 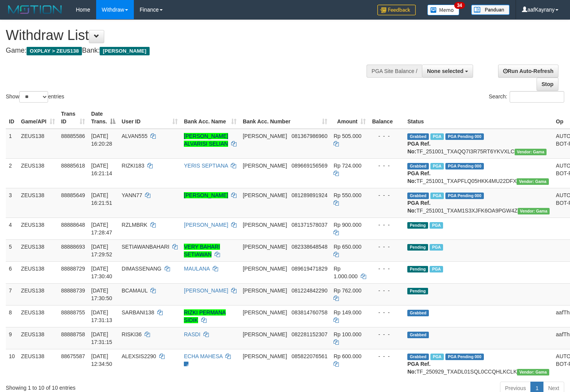 I want to click on span: Copy 081371578037 to clipboard, so click(x=309, y=225).